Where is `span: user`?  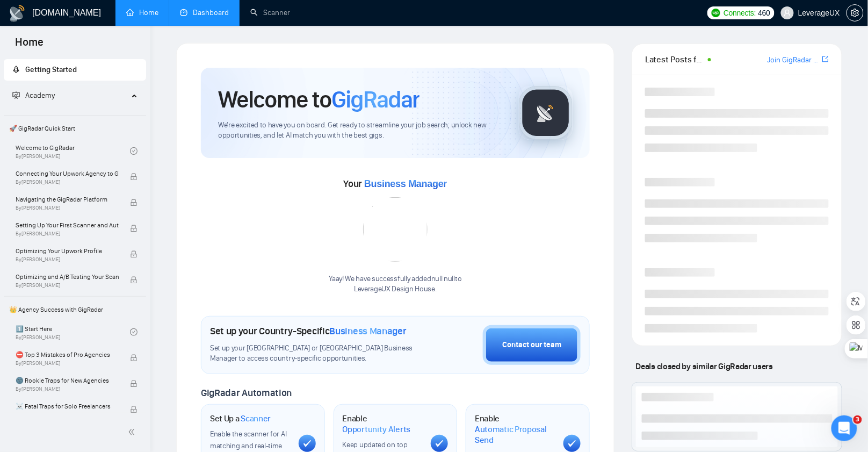 span: user is located at coordinates (788, 13).